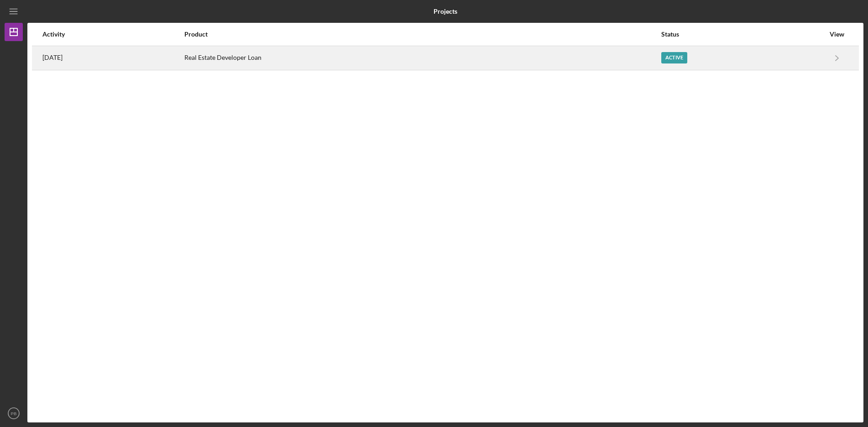  Describe the element at coordinates (446, 11) in the screenshot. I see `b: Projects` at that location.